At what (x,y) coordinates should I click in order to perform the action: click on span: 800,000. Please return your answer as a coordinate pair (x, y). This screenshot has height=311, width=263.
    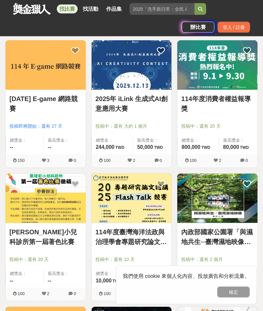
    Looking at the image, I should click on (191, 147).